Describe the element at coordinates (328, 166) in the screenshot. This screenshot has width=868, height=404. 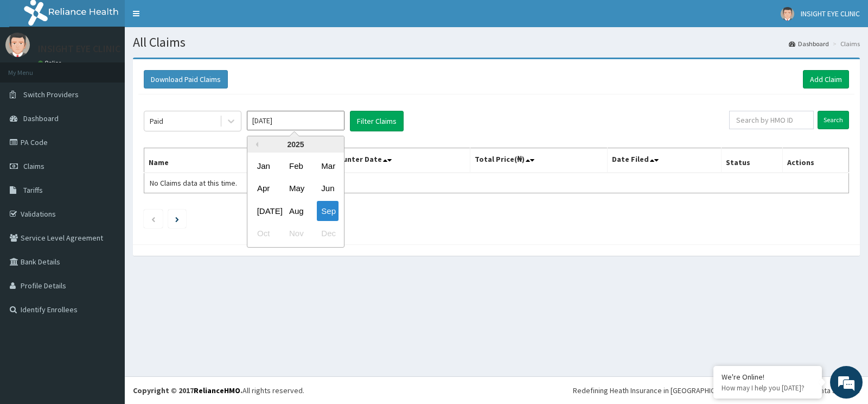
I see `div: Choose March 2025` at that location.